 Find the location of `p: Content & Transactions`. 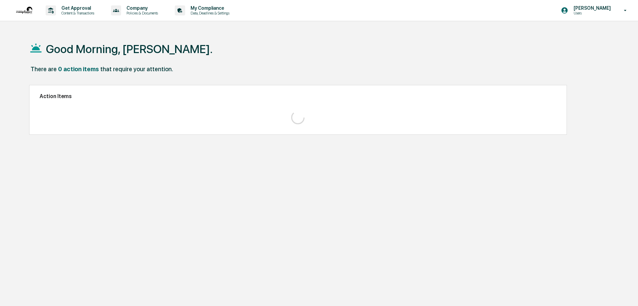

p: Content & Transactions is located at coordinates (77, 13).